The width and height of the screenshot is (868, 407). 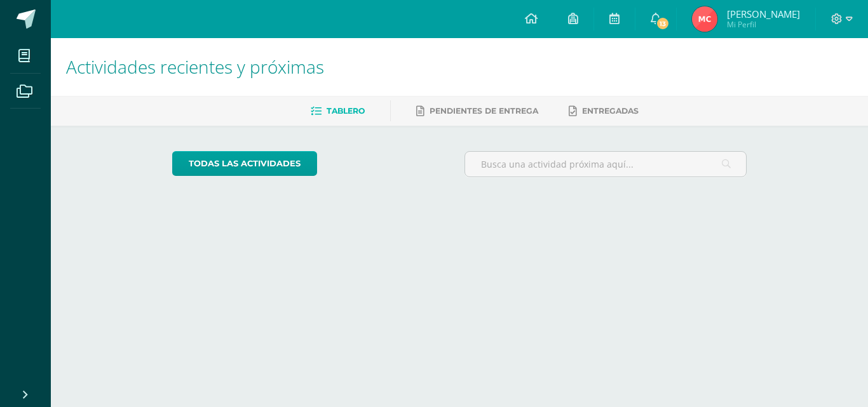 What do you see at coordinates (345, 111) in the screenshot?
I see `span: Tablero` at bounding box center [345, 111].